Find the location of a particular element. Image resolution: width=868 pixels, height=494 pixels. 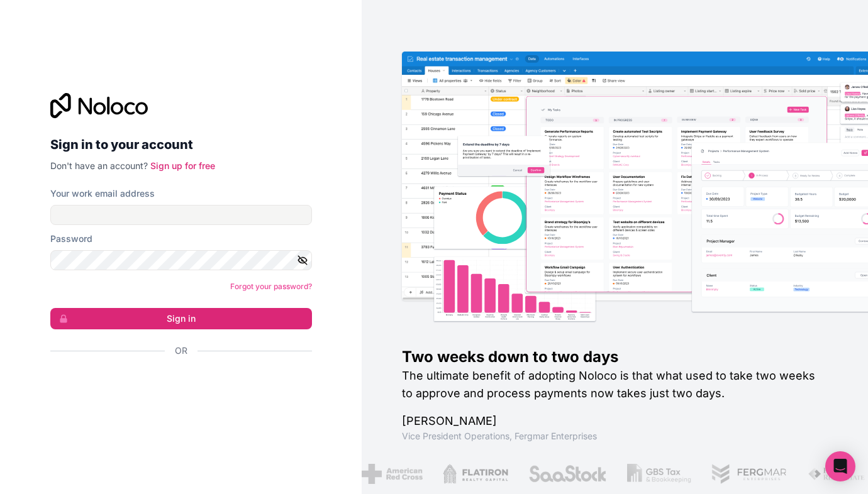

span: Don't have an account? is located at coordinates (99, 166).